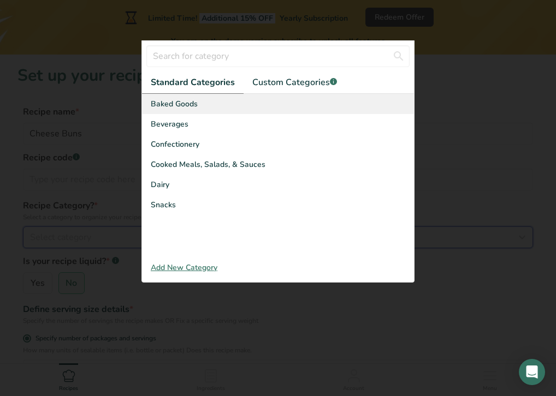 The height and width of the screenshot is (396, 556). I want to click on div: Add New Category, so click(278, 268).